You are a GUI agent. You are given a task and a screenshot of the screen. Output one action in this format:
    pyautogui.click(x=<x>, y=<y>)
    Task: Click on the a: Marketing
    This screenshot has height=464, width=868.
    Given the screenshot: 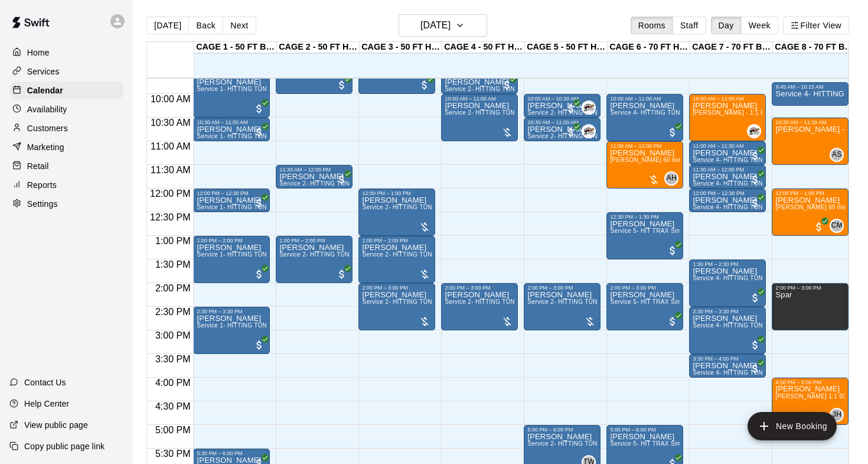 What is the action you would take?
    pyautogui.click(x=66, y=147)
    